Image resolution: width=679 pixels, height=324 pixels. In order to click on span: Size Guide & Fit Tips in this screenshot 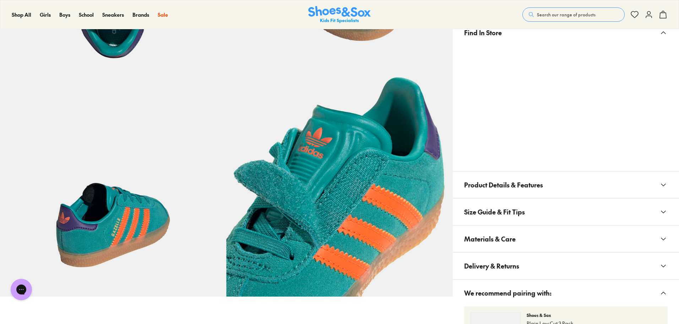, I will do `click(494, 211)`.